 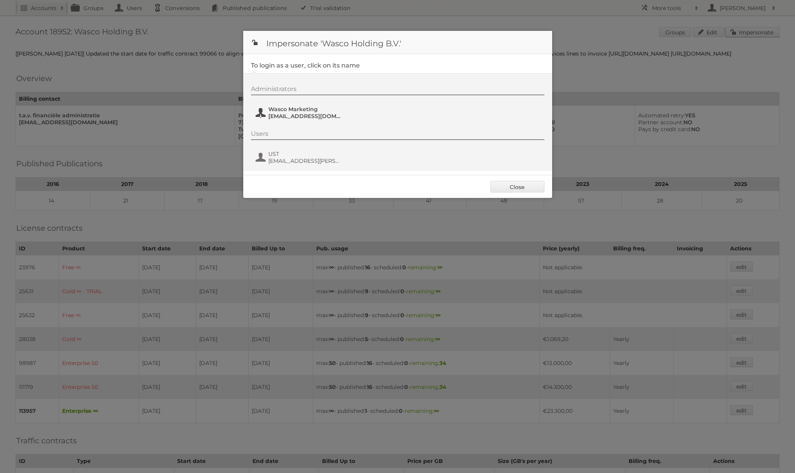 I want to click on h1: Impersonate 'Wasco Holding B.V.', so click(x=398, y=42).